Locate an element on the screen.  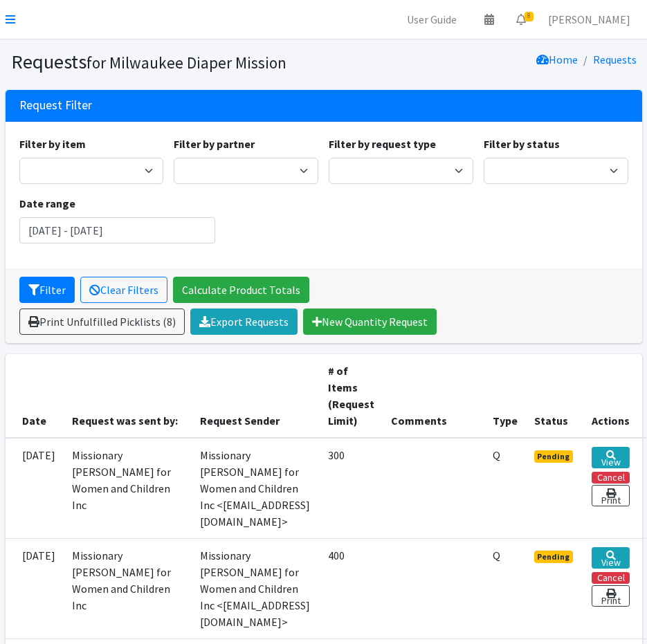
th: Date is located at coordinates (35, 396).